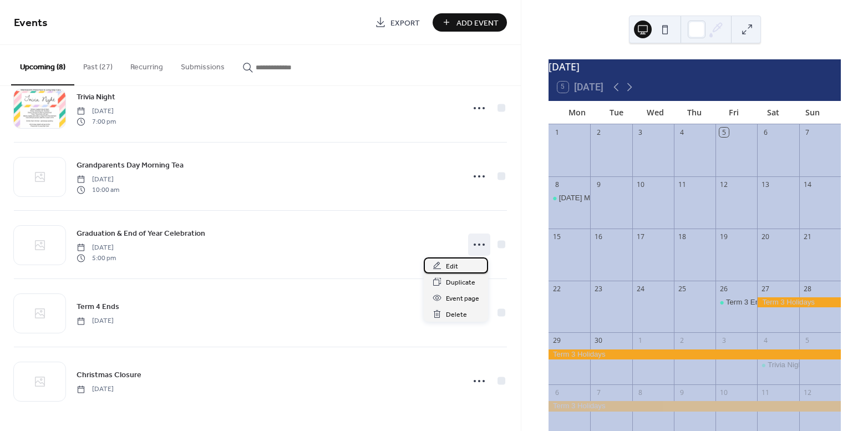  What do you see at coordinates (96, 121) in the screenshot?
I see `span: 7:00 pm` at bounding box center [96, 121].